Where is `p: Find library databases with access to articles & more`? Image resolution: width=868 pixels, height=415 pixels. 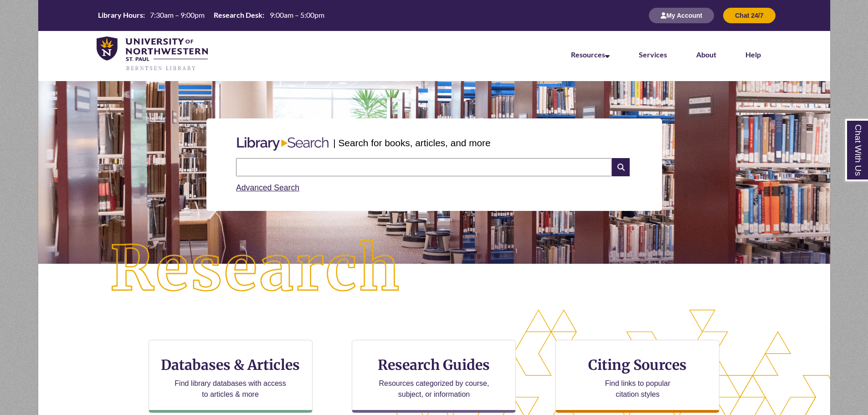
p: Find library databases with access to articles & more is located at coordinates (230, 389).